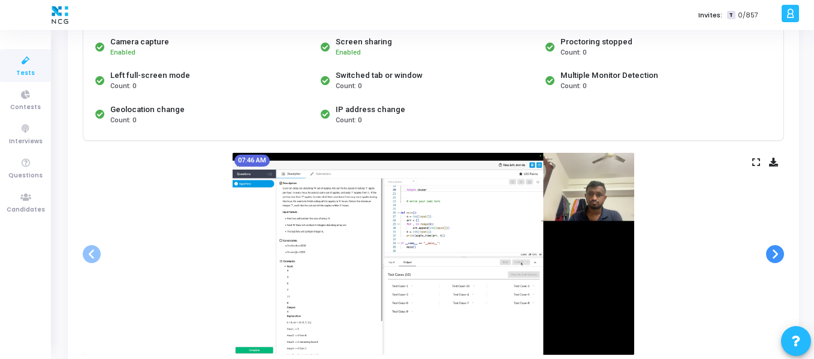 The image size is (814, 359). What do you see at coordinates (26, 210) in the screenshot?
I see `span: Candidates` at bounding box center [26, 210].